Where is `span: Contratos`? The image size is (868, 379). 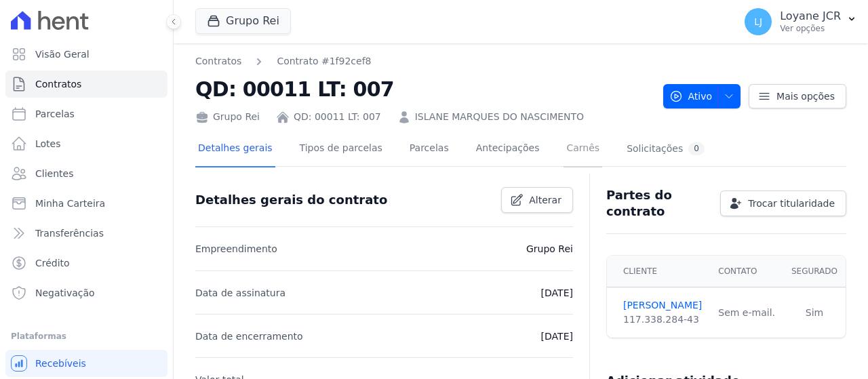
span: Contratos is located at coordinates (59, 84).